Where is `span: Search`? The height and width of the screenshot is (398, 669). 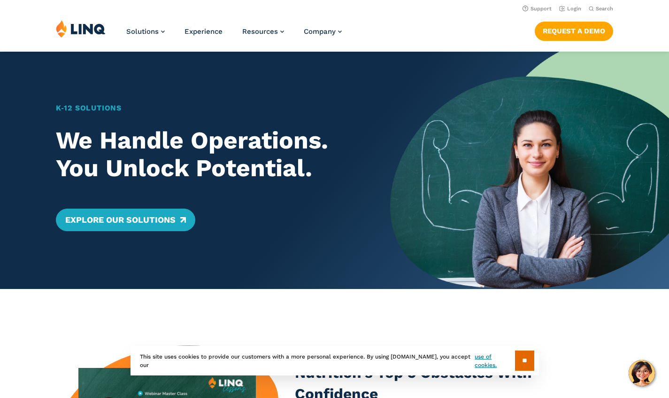
span: Search is located at coordinates (604, 8).